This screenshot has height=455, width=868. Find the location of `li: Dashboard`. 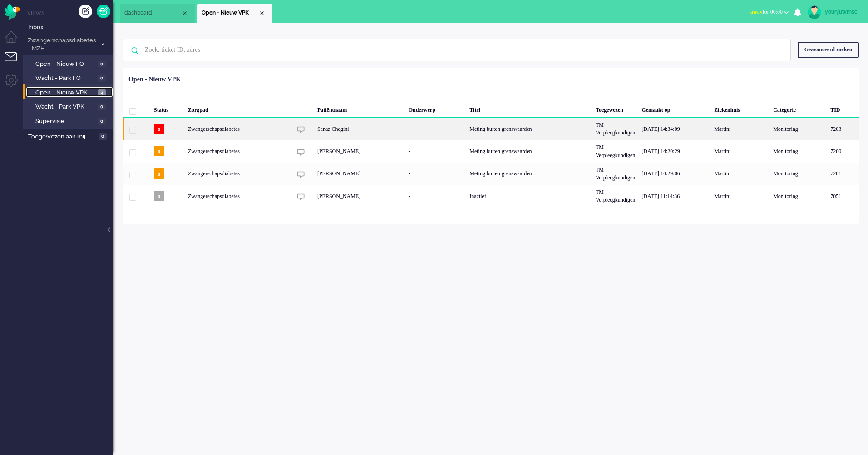

li: Dashboard is located at coordinates (157, 13).